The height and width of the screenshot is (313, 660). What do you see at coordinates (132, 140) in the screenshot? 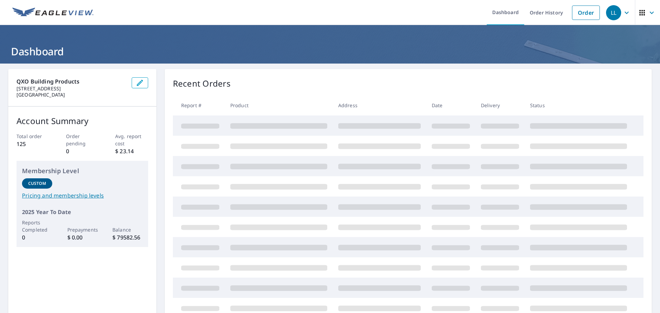
I see `p: Avg. report cost` at bounding box center [132, 140].